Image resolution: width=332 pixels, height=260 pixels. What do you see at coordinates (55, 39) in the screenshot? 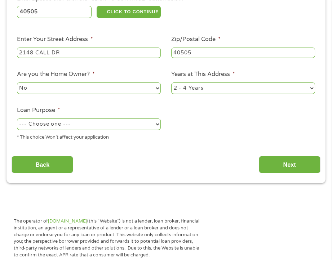
I see `label: Enter Your Street Address` at bounding box center [55, 39].